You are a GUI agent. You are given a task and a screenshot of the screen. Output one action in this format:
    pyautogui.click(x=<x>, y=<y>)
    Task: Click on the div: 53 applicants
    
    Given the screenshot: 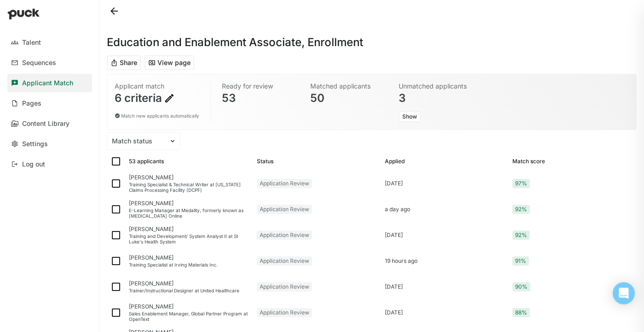 What is the action you would take?
    pyautogui.click(x=146, y=162)
    